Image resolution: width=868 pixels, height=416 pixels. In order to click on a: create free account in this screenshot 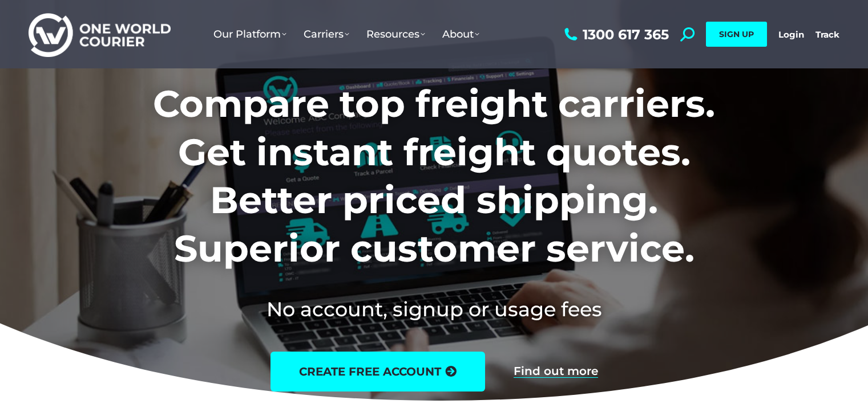, I will do `click(378, 372)`.